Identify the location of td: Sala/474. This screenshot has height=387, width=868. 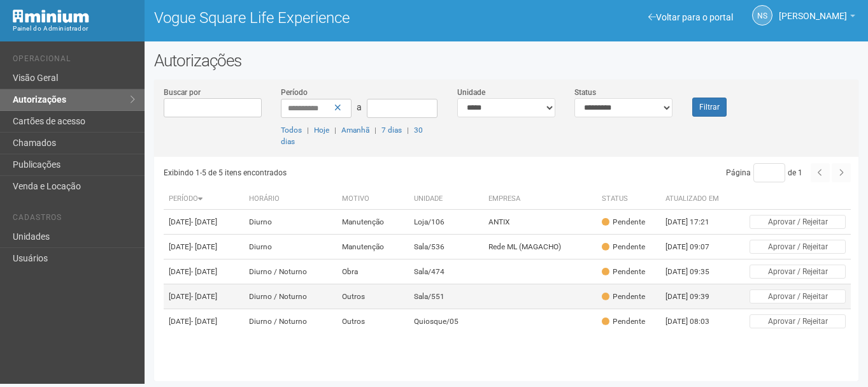
(446, 271).